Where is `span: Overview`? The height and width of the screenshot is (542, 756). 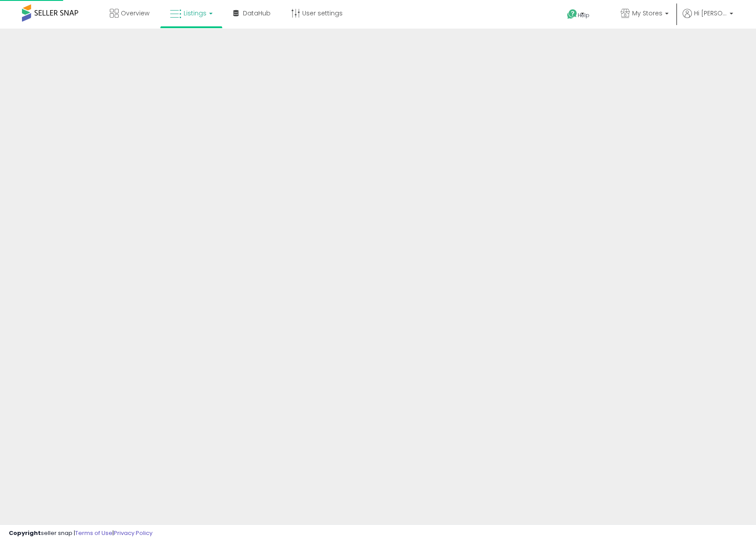 span: Overview is located at coordinates (135, 13).